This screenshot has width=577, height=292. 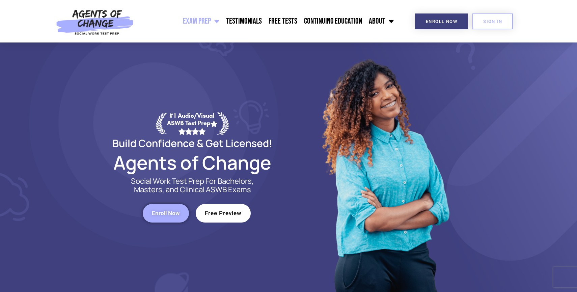 What do you see at coordinates (283, 21) in the screenshot?
I see `a: Free Tests` at bounding box center [283, 21].